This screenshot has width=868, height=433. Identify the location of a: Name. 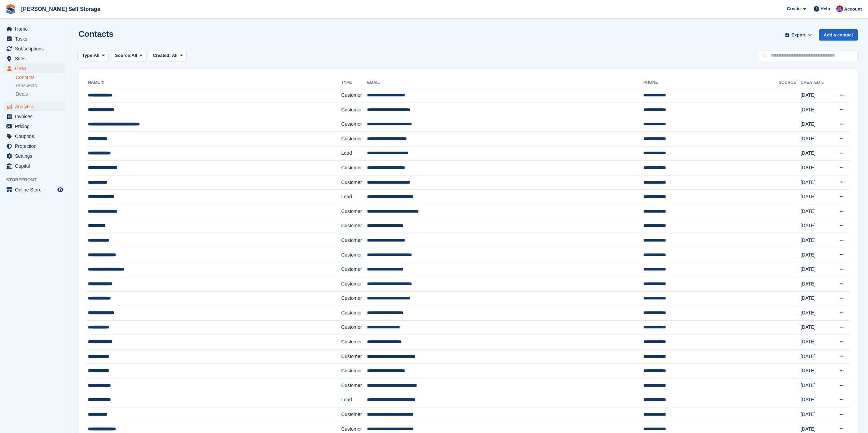
(97, 82).